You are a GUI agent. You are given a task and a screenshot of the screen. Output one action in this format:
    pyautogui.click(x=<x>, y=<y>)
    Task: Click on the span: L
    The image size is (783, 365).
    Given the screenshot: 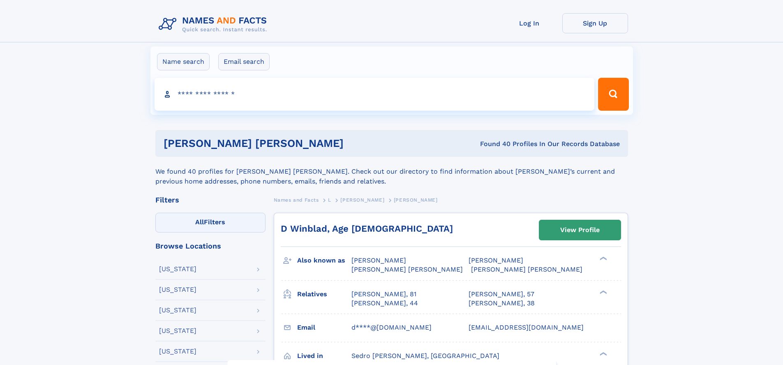 What is the action you would take?
    pyautogui.click(x=330, y=200)
    